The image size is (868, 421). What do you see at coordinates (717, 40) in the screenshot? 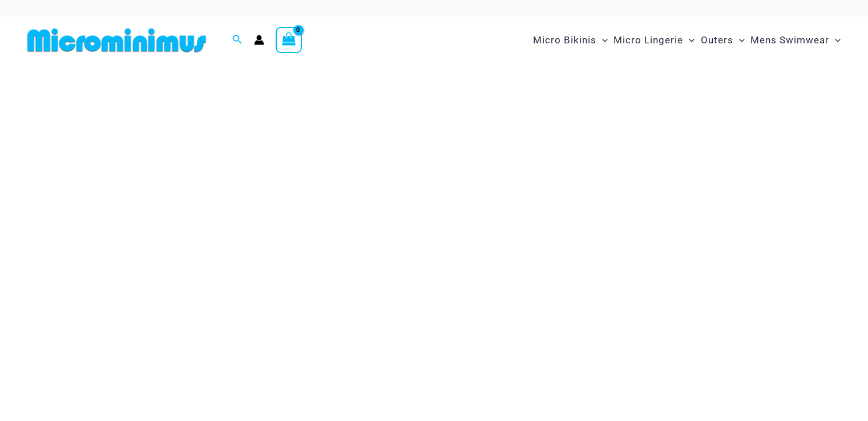
I see `span: Outers` at bounding box center [717, 40].